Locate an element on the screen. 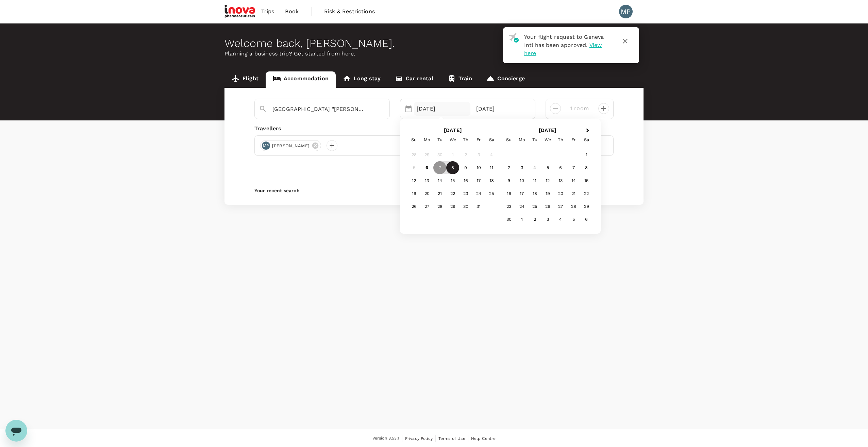 The width and height of the screenshot is (868, 447). div: MP is located at coordinates (626, 11).